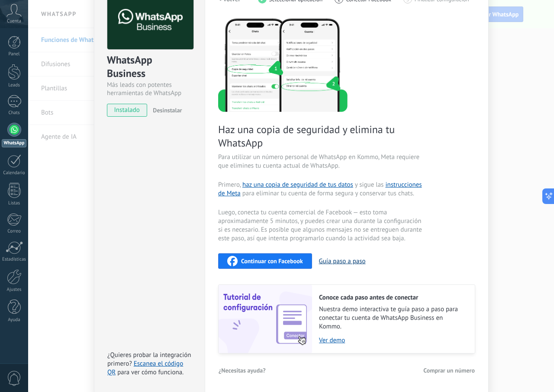 The width and height of the screenshot is (554, 392). What do you see at coordinates (15, 320) in the screenshot?
I see `div: Ayuda` at bounding box center [15, 320].